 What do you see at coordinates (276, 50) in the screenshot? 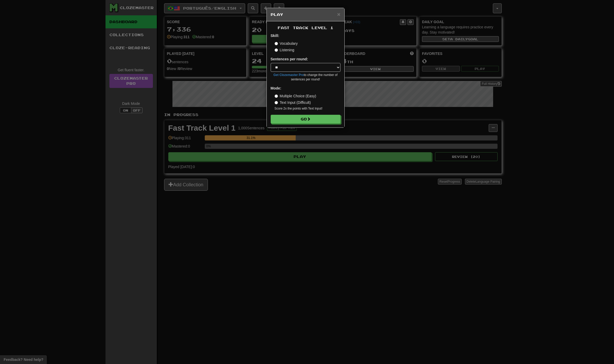
I see `input: Listening` at bounding box center [276, 50].